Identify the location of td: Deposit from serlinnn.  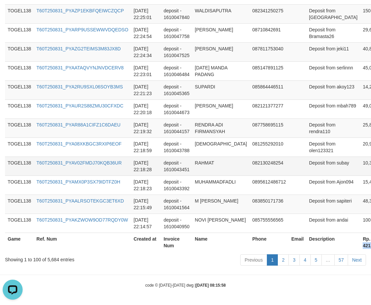
(334, 71).